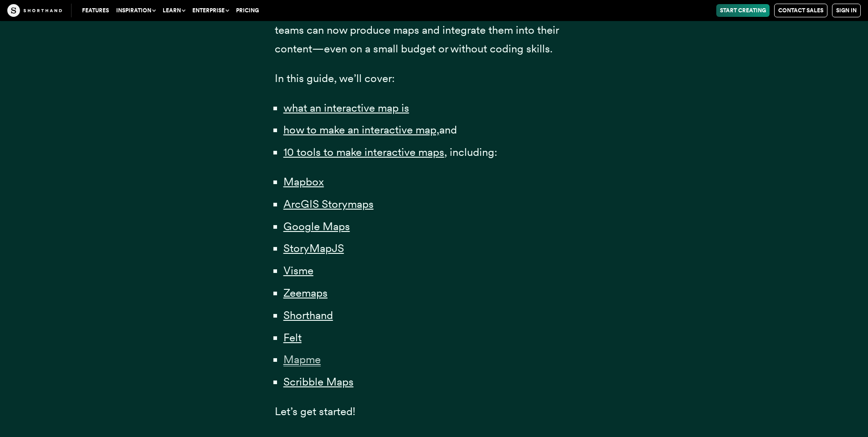 This screenshot has height=437, width=868. What do you see at coordinates (304, 181) in the screenshot?
I see `a: Mapbox` at bounding box center [304, 181].